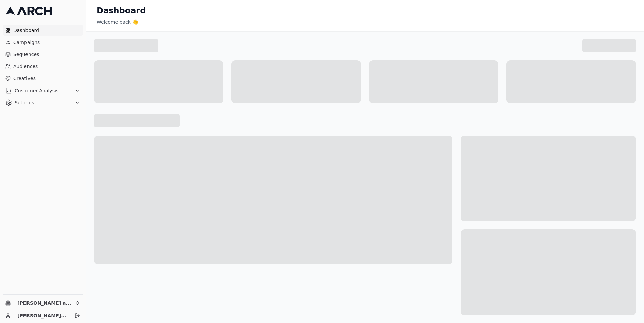 The image size is (644, 323). I want to click on a: Dashboard, so click(43, 30).